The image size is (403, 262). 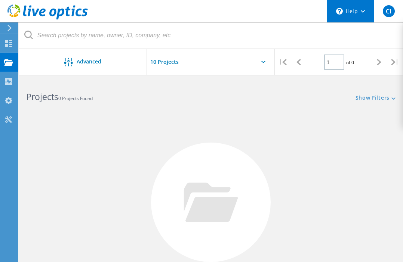 What do you see at coordinates (388, 11) in the screenshot?
I see `span: CI` at bounding box center [388, 11].